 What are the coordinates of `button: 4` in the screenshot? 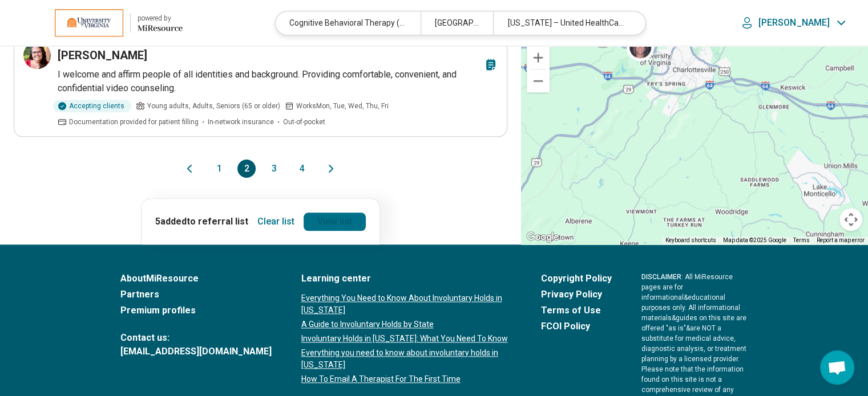 It's located at (302, 169).